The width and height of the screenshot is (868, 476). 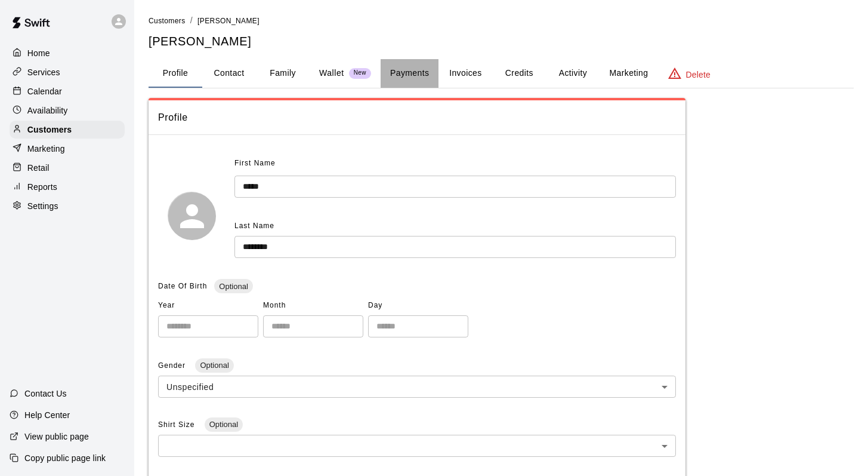 What do you see at coordinates (573, 73) in the screenshot?
I see `button: Activity` at bounding box center [573, 73].